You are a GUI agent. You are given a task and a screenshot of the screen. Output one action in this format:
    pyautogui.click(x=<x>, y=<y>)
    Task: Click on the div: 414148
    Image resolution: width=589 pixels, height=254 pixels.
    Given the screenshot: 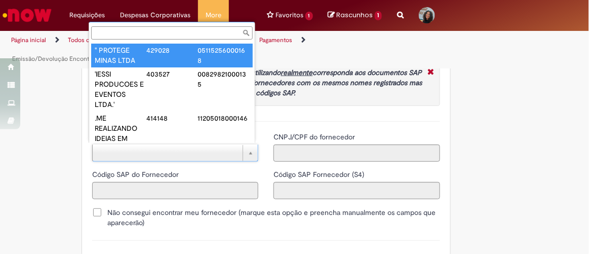 What is the action you would take?
    pyautogui.click(x=172, y=118)
    